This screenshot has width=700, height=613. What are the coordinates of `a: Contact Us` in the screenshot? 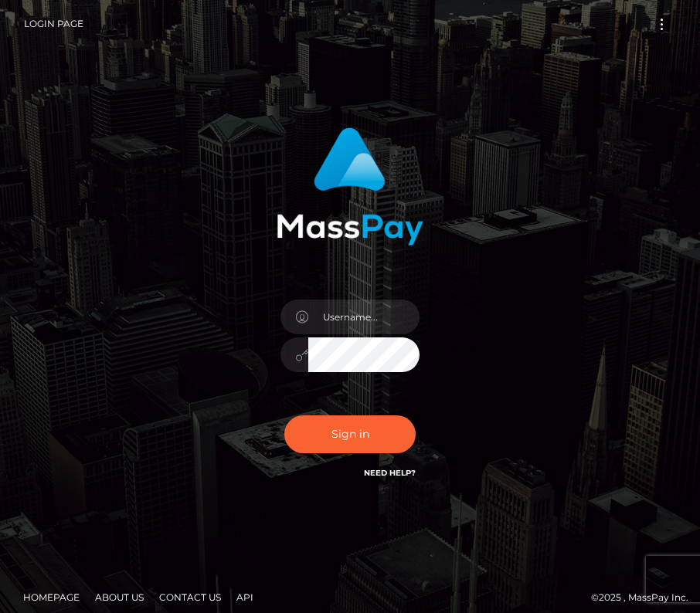 It's located at (190, 597).